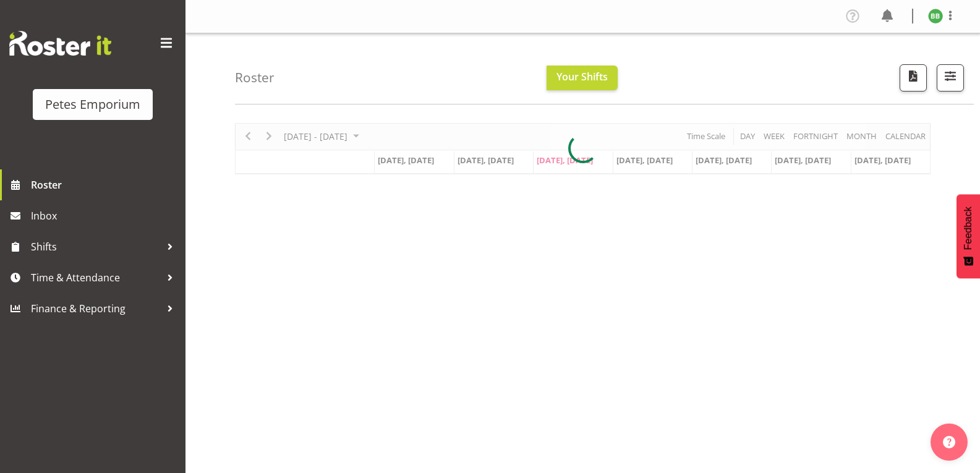 This screenshot has width=980, height=473. I want to click on span: Your Shifts, so click(582, 77).